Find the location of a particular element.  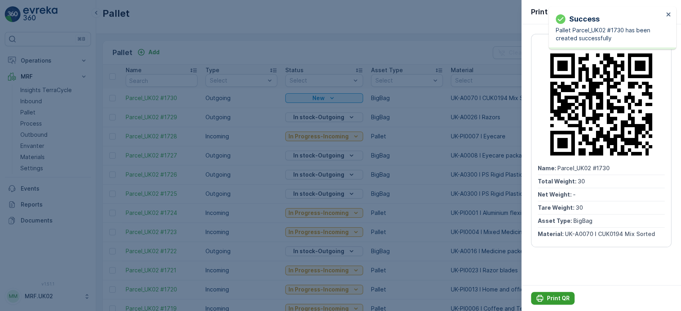

button: Print QR is located at coordinates (553, 299).